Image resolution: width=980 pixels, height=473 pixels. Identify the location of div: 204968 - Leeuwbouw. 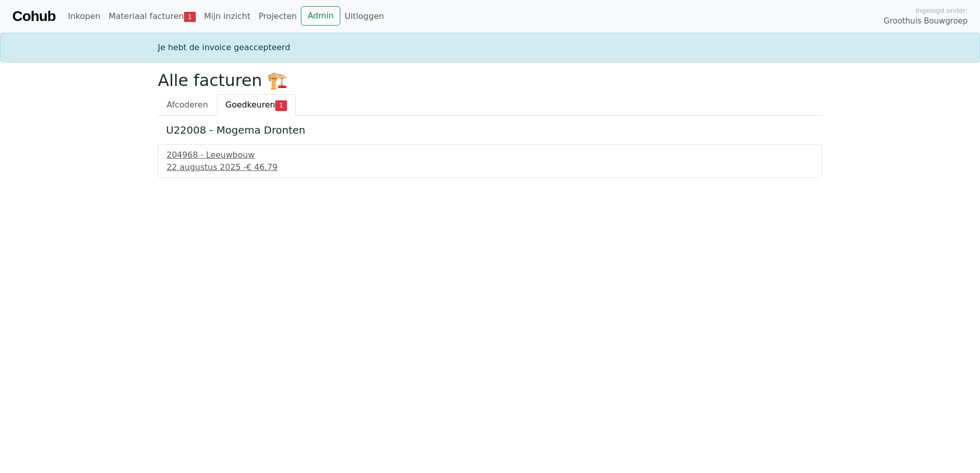
(490, 155).